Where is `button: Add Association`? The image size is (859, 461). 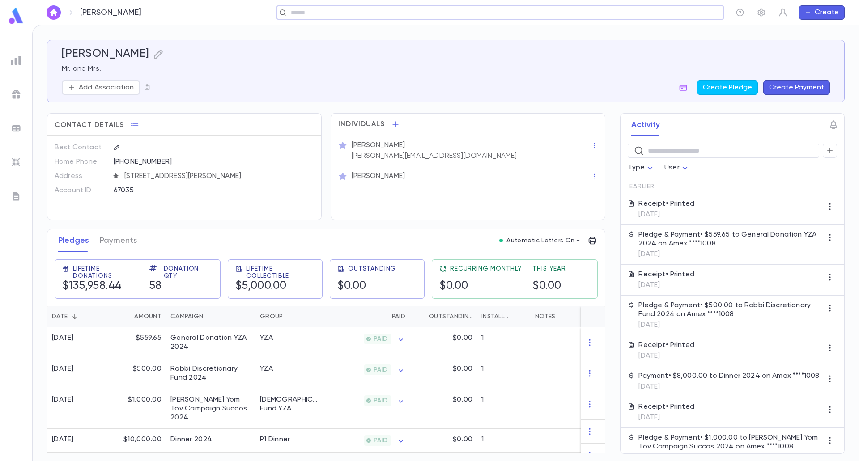
button: Add Association is located at coordinates (101, 88).